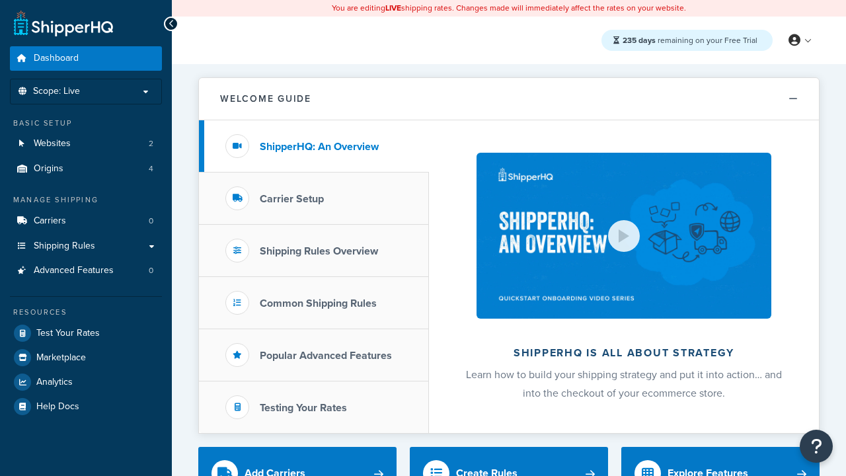 The image size is (846, 476). What do you see at coordinates (86, 143) in the screenshot?
I see `li: Websites` at bounding box center [86, 143].